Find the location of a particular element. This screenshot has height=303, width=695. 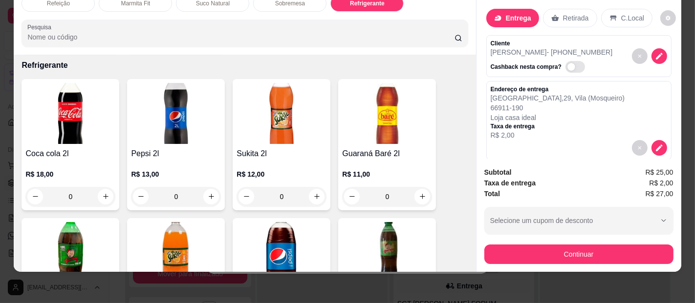

p: Taxa de entrega is located at coordinates (557, 127).